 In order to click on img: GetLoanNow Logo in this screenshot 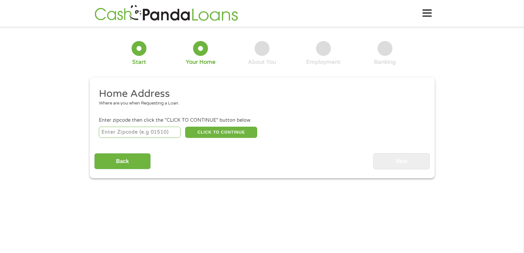, I will do `click(166, 13)`.